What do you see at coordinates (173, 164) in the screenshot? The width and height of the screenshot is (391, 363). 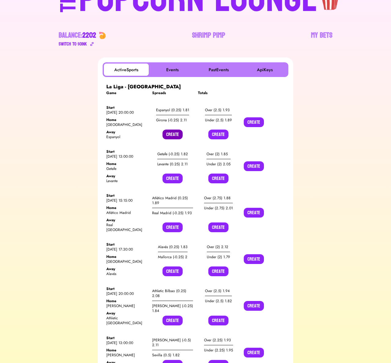 I see `div: Levante (0.25) 2.11` at bounding box center [173, 164].